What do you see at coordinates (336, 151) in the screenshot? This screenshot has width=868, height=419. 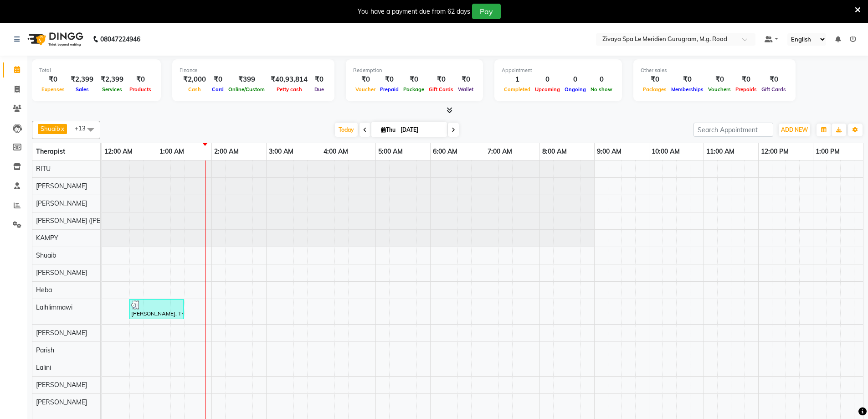 I see `a: 4:00 AM` at bounding box center [336, 151].